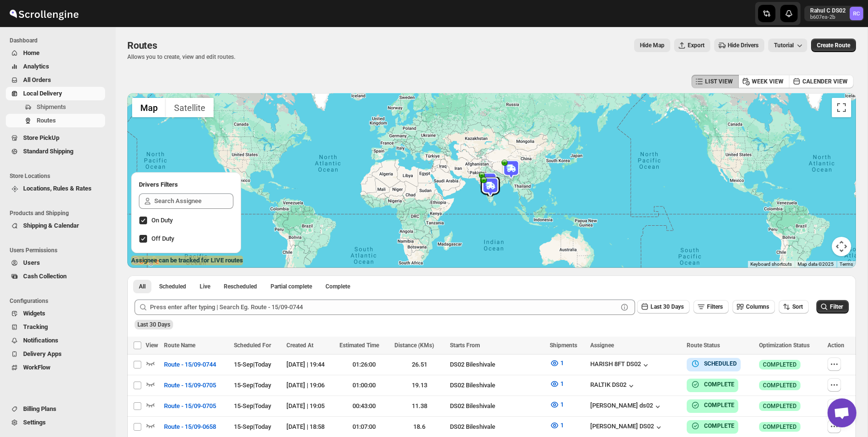 This screenshot has height=437, width=868. What do you see at coordinates (300, 345) in the screenshot?
I see `span: Created At` at bounding box center [300, 345].